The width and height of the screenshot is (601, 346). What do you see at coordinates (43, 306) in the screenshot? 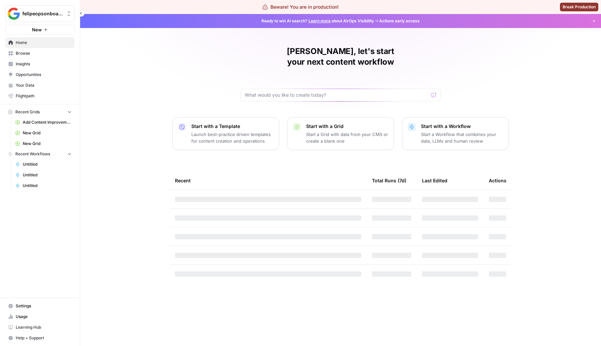
I see `span: Settings` at bounding box center [43, 306].